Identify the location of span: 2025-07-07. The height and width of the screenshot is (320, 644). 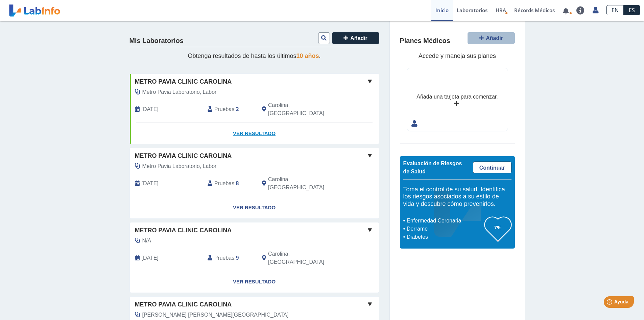
(150, 184).